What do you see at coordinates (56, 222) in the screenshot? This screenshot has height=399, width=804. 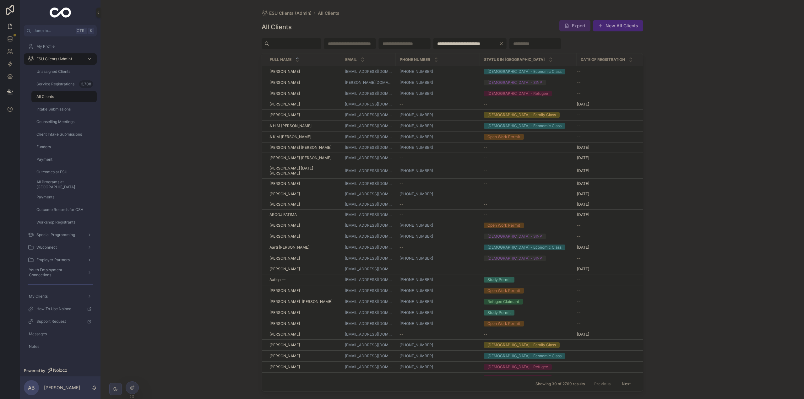 I see `span: Workshop Registrants` at bounding box center [56, 222].